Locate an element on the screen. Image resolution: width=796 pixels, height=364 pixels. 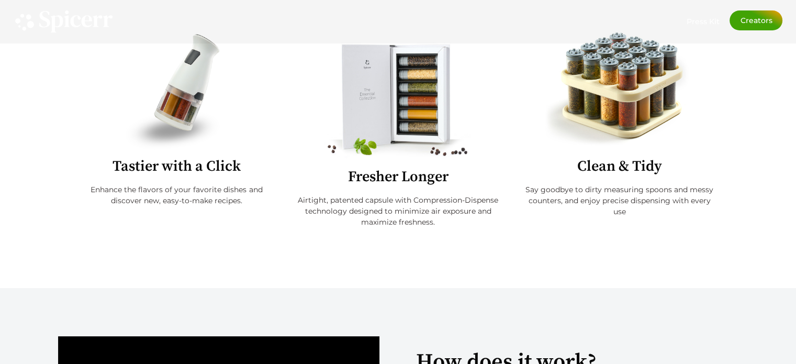
a: Creators is located at coordinates (756, 20).